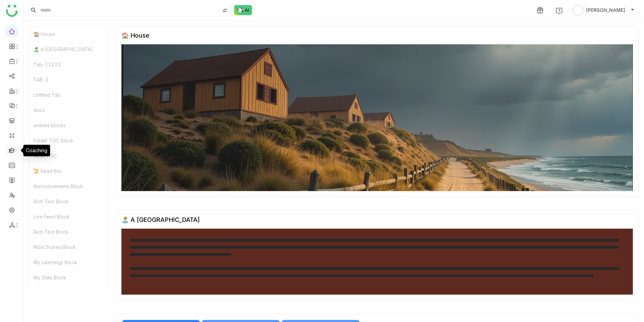 The height and width of the screenshot is (322, 644). I want to click on div: TAB-2, so click(69, 79).